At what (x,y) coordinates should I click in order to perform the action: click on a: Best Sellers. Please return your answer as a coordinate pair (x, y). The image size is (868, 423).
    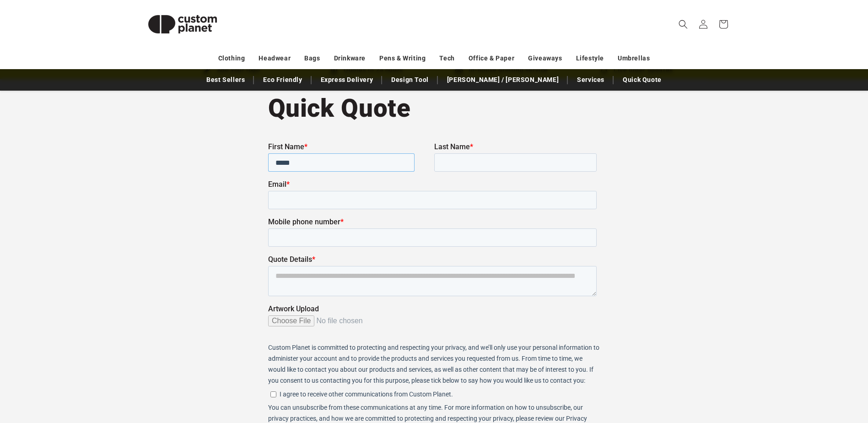
    Looking at the image, I should click on (226, 79).